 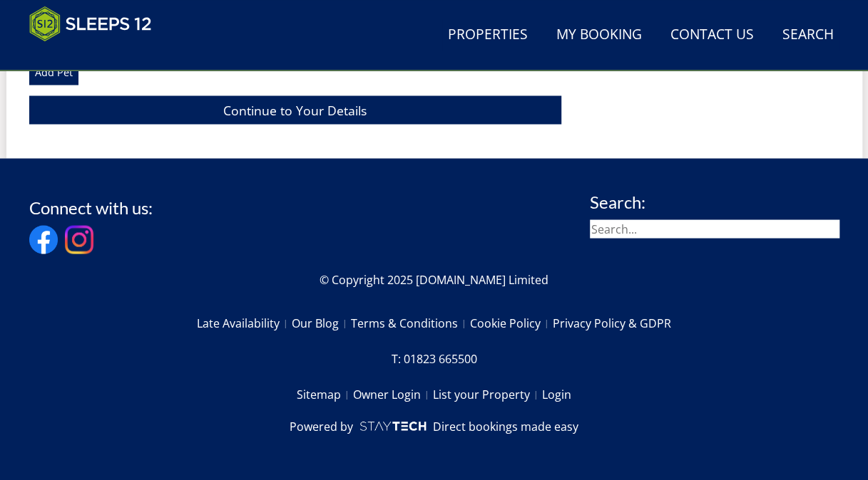 I want to click on a: Privacy Policy & GDPR, so click(x=612, y=323).